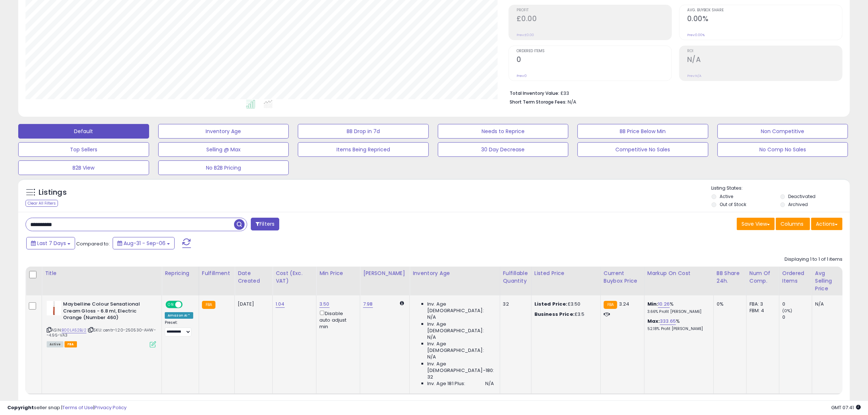 The image size is (868, 415). Describe the element at coordinates (224, 149) in the screenshot. I see `button: Selling @ Max` at that location.